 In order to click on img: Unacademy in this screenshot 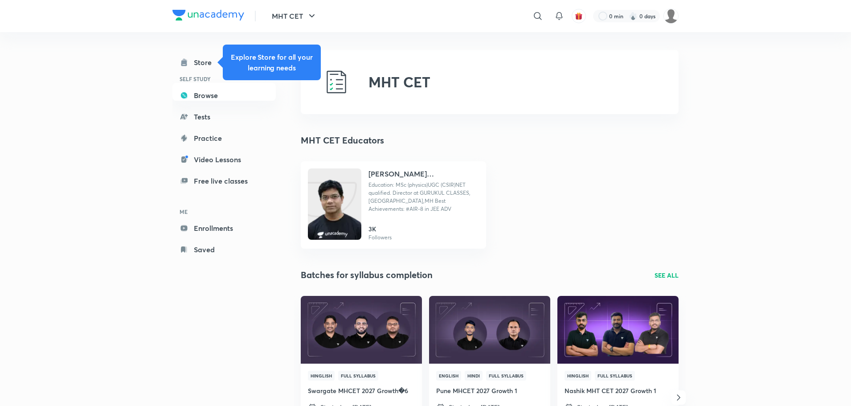, I will do `click(335, 213)`.